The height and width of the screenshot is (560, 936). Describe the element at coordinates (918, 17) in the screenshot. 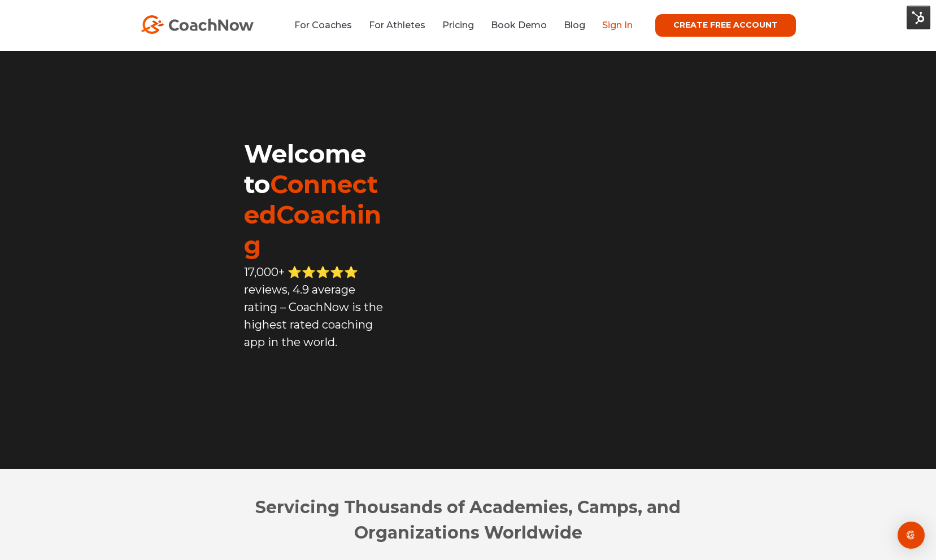

I see `img: HubSpot Tools Menu Toggle` at that location.